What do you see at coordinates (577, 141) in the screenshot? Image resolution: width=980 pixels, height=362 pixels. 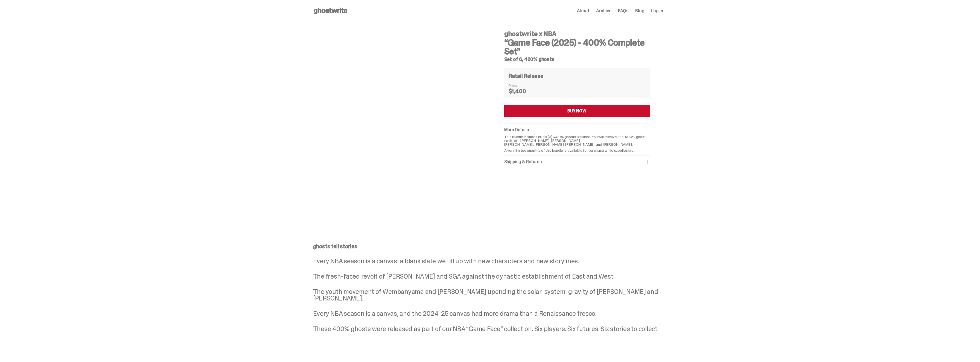 I see `p: This bundle includes all six (6) 400% ghosts pictured. You will receive one 400% ghost each, of -...` at bounding box center [577, 141].